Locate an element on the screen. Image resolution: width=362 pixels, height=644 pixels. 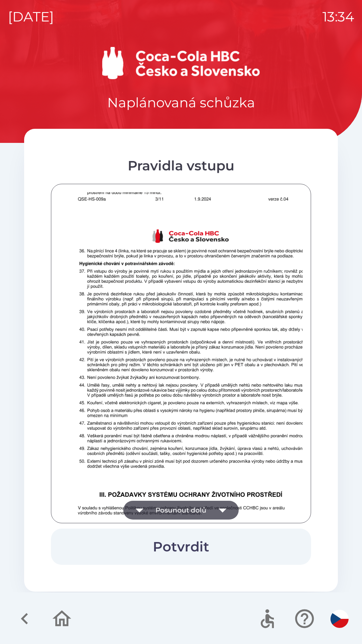
button: Potvrdit is located at coordinates (181, 547).